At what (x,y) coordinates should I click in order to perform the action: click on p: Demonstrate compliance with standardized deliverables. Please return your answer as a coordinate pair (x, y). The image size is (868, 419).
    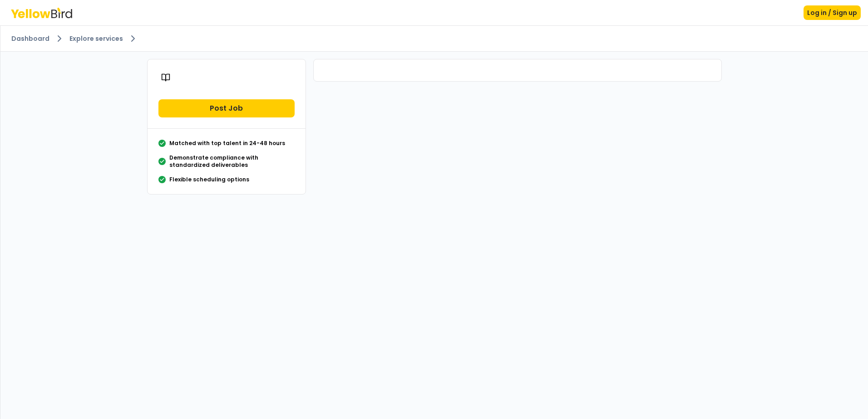
    Looking at the image, I should click on (232, 161).